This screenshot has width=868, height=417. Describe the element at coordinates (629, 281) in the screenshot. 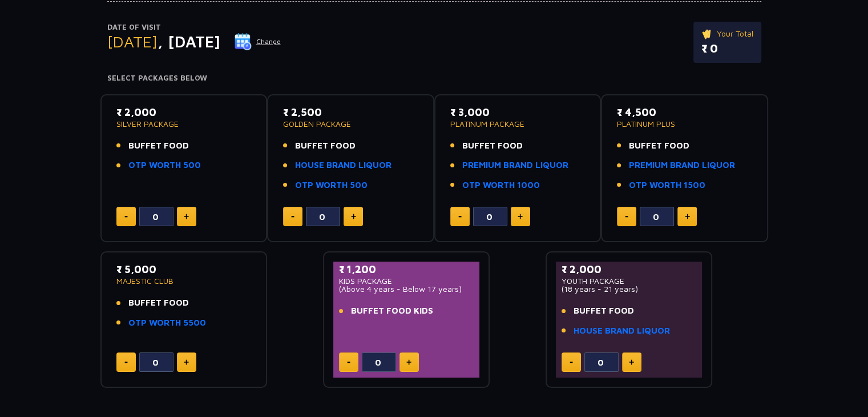

I see `p: YOUTH PACKAGE` at that location.